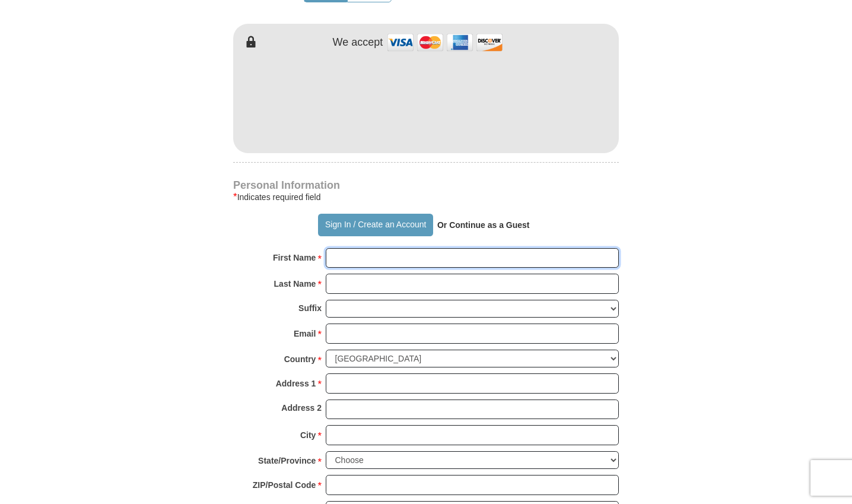  Describe the element at coordinates (426, 185) in the screenshot. I see `h4: Personal Information` at that location.